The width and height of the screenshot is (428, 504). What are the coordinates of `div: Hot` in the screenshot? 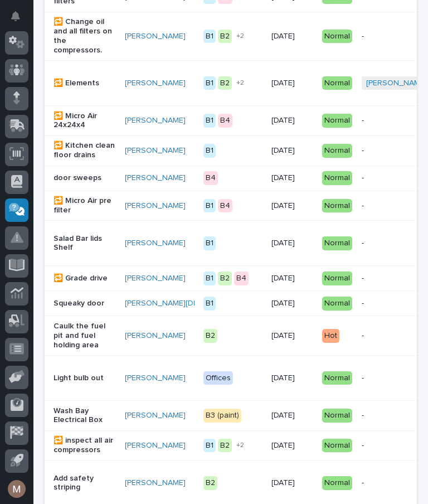 It's located at (331, 336).